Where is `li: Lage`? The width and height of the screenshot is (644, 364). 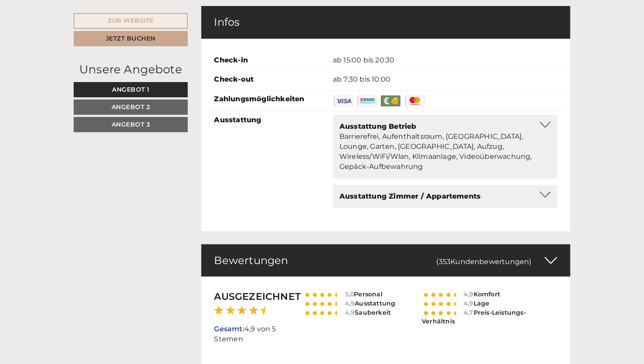
li: Lage is located at coordinates (489, 303).